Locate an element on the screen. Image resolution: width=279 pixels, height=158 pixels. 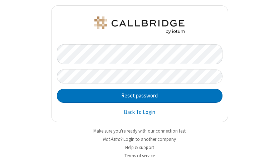
button: Login to another company is located at coordinates (149, 139).